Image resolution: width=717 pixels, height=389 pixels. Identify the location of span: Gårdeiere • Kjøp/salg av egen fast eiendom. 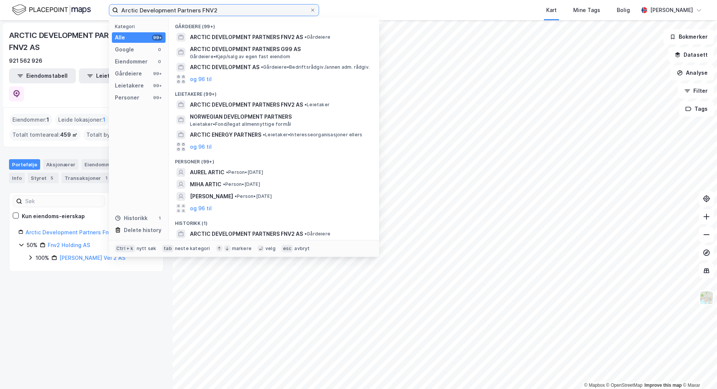
(240, 57).